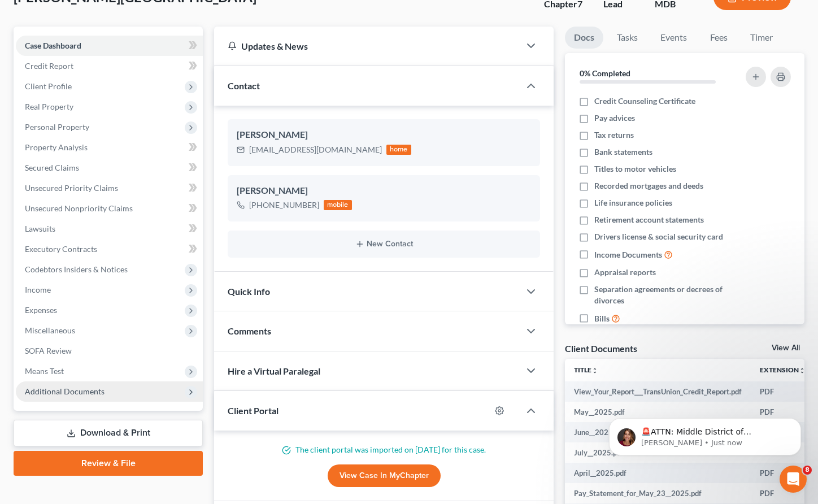  What do you see at coordinates (625, 272) in the screenshot?
I see `span: Appraisal reports` at bounding box center [625, 272].